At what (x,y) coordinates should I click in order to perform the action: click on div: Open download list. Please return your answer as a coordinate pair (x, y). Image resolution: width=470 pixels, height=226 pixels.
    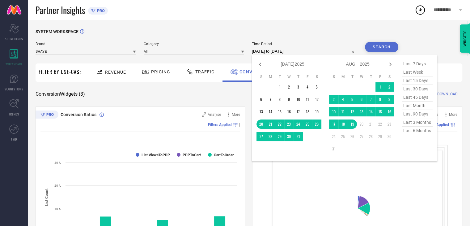
    Looking at the image, I should click on (420, 10).